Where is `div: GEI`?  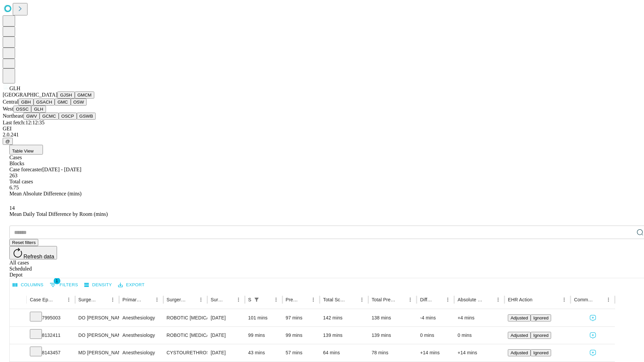 div: GEI is located at coordinates (322, 129).